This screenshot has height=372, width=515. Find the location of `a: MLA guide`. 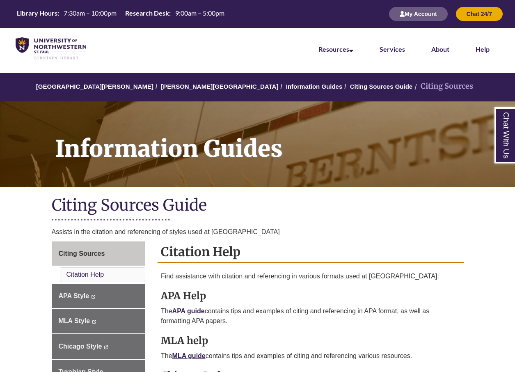

a: MLA guide is located at coordinates (189, 355).